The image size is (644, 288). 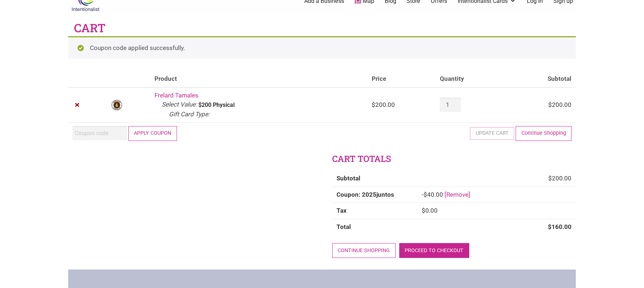 I want to click on img: Frelard Tamales logo, so click(x=117, y=105).